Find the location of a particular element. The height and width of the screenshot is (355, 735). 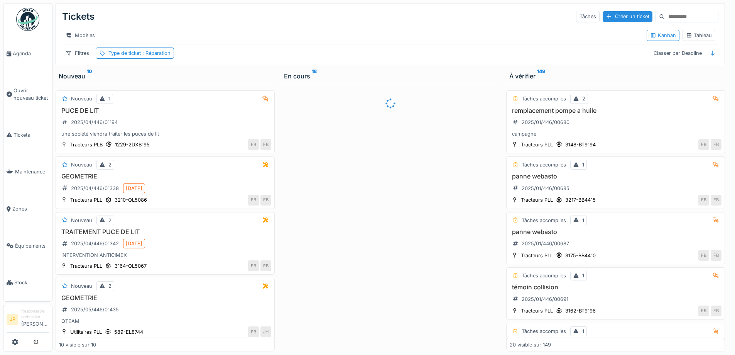

div: 2025/05/446/01435 is located at coordinates (95, 309).